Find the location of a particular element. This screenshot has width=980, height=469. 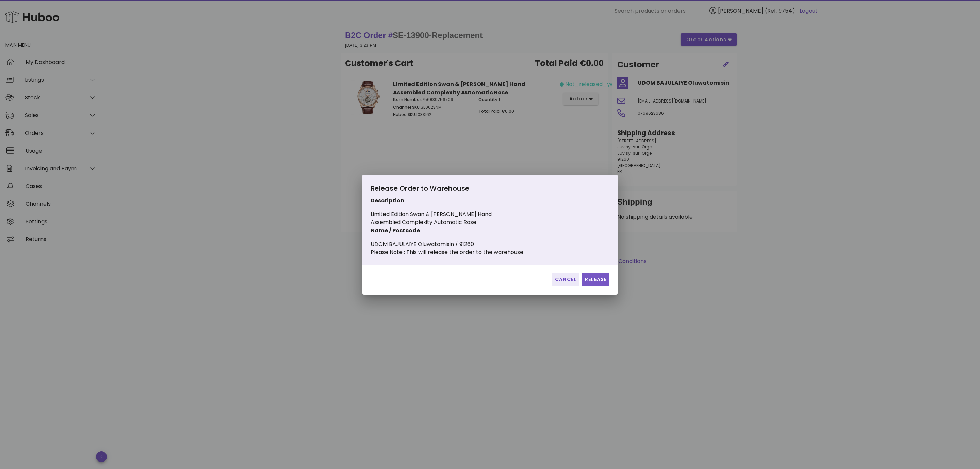

span: Release is located at coordinates (595, 279).